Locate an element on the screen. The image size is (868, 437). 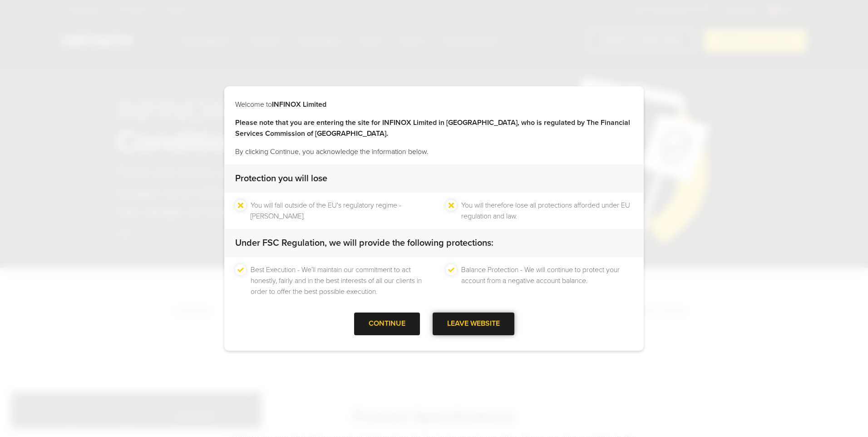
li: Balance Protection - We will continue to protect your account from a negative account balance. is located at coordinates (547, 281).